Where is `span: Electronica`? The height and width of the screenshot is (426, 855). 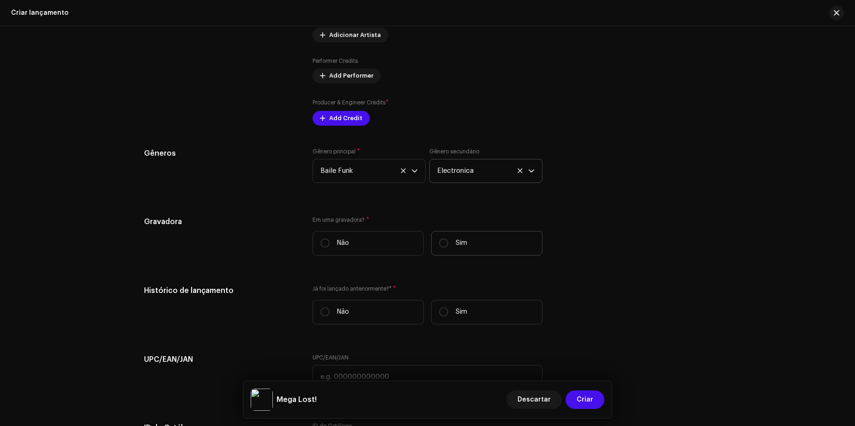 span: Electronica is located at coordinates (483, 171).